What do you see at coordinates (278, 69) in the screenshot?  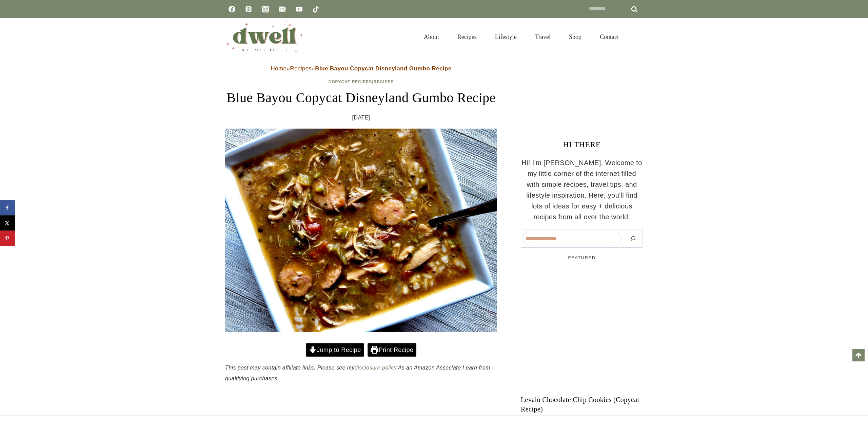 I see `a: Home` at bounding box center [278, 69].